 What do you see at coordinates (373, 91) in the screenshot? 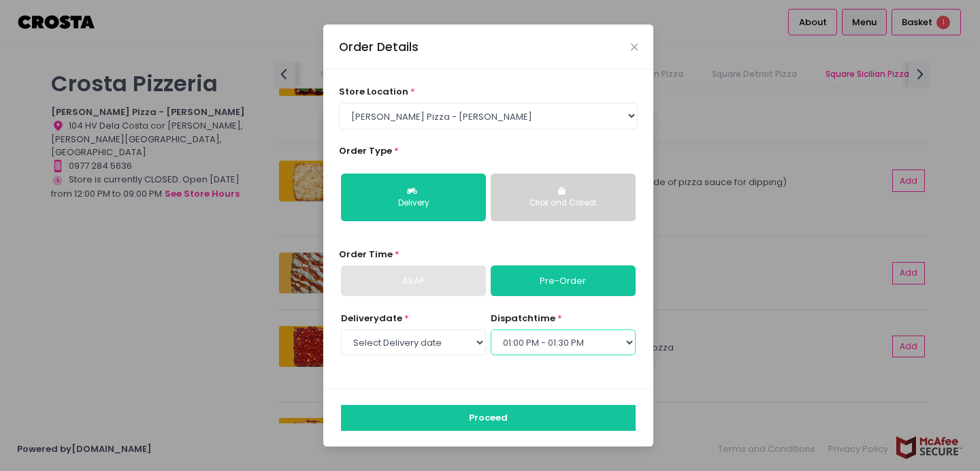
I see `span: store location` at bounding box center [373, 91].